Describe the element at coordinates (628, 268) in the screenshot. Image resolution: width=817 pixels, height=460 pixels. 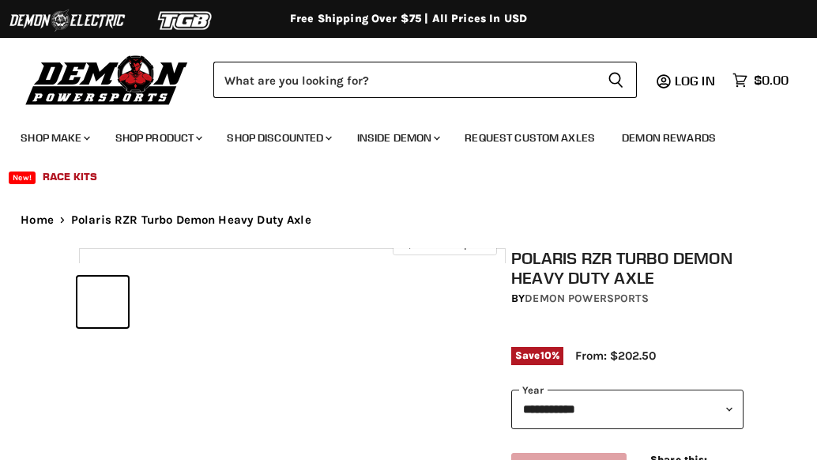
I see `h1: Polaris RZR Turbo Demon Heavy Duty Axle` at that location.